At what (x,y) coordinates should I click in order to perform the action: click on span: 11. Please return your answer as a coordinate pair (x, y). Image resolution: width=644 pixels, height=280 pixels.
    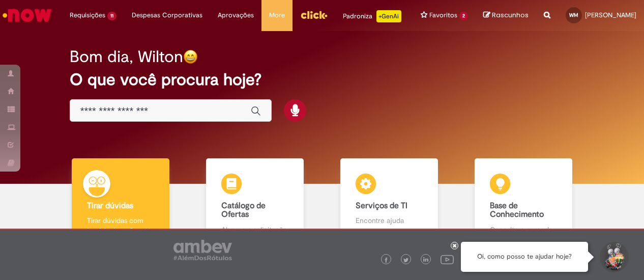
    Looking at the image, I should click on (112, 16).